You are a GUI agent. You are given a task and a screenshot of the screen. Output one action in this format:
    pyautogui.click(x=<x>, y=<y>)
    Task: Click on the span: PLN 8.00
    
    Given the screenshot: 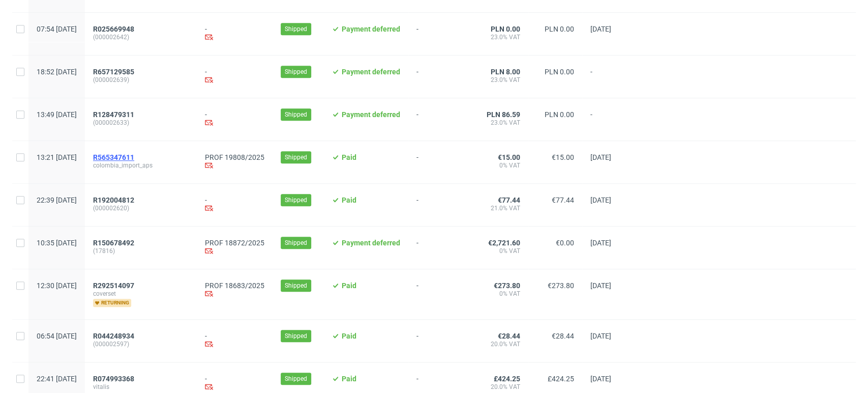 What is the action you would take?
    pyautogui.click(x=506, y=72)
    